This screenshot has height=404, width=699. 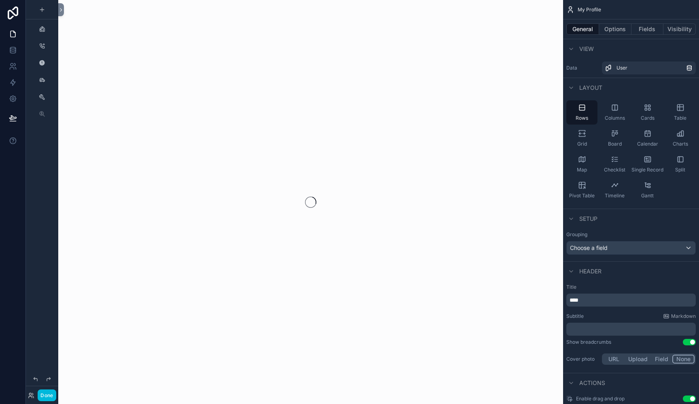 What do you see at coordinates (47, 395) in the screenshot?
I see `button: Done` at bounding box center [47, 395].